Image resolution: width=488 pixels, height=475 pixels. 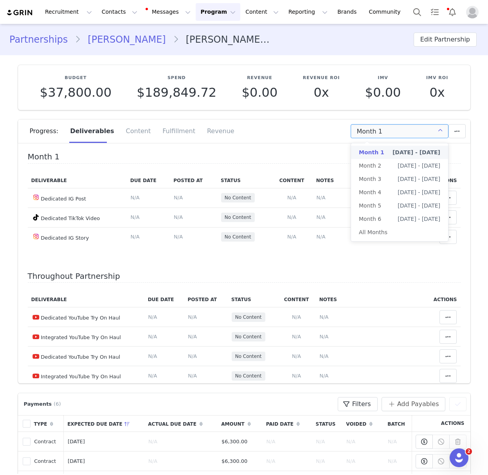 I want to click on button: Notifications, so click(x=452, y=12).